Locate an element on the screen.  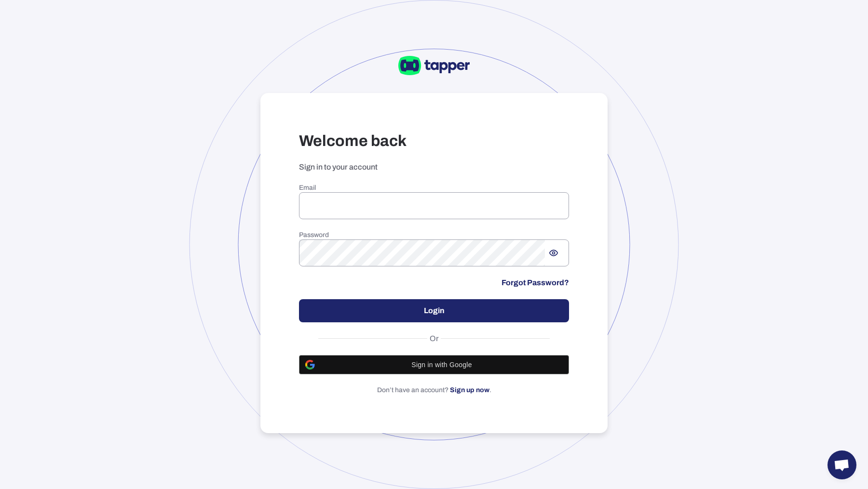
p: Don’t have an account? . is located at coordinates (434, 390).